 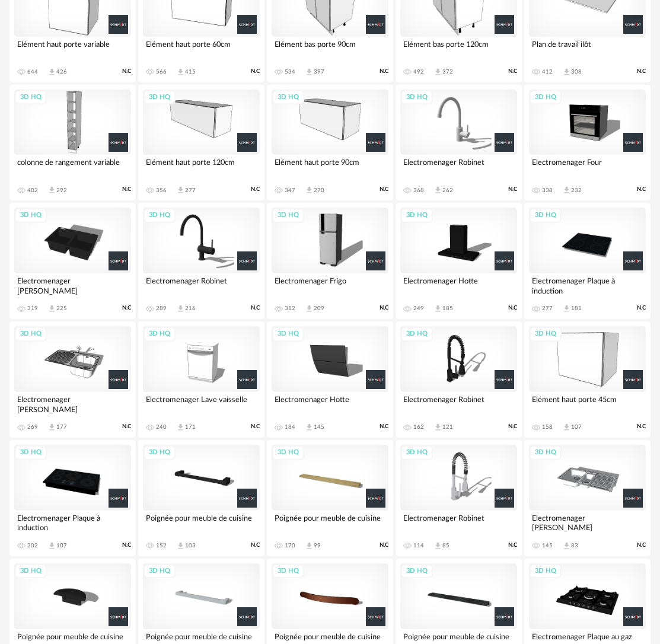 I want to click on div: Plan de travail ilôt, so click(x=587, y=49).